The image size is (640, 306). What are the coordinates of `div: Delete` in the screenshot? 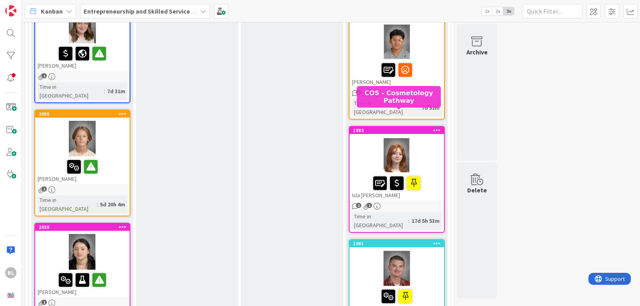 It's located at (477, 190).